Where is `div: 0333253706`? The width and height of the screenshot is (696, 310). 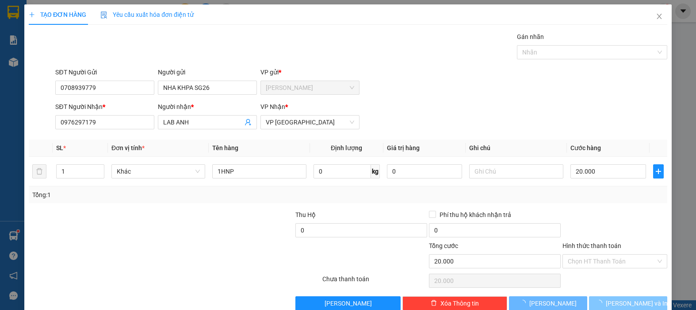
div: 0333253706 is located at coordinates (129, 46).